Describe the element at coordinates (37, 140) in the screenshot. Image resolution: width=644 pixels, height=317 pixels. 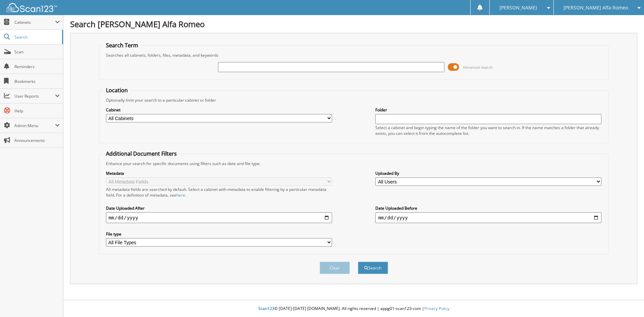
I see `span: Announcements` at that location.